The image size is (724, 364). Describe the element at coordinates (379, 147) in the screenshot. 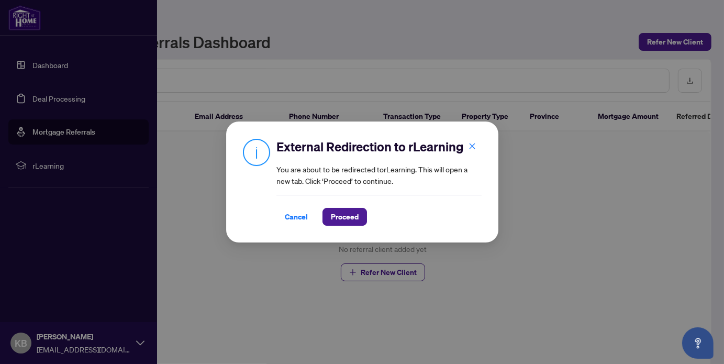

I see `h2: External Redirection to rLearning` at that location.